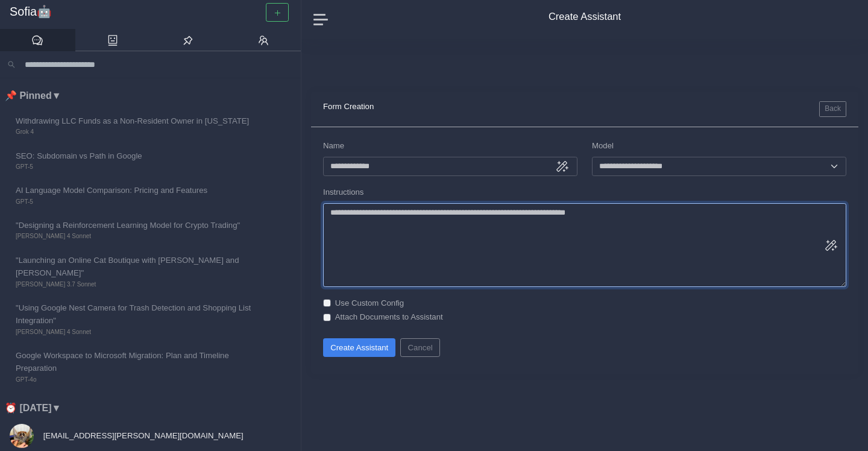 The width and height of the screenshot is (868, 451). Describe the element at coordinates (369, 303) in the screenshot. I see `label: Use Custom Config` at that location.